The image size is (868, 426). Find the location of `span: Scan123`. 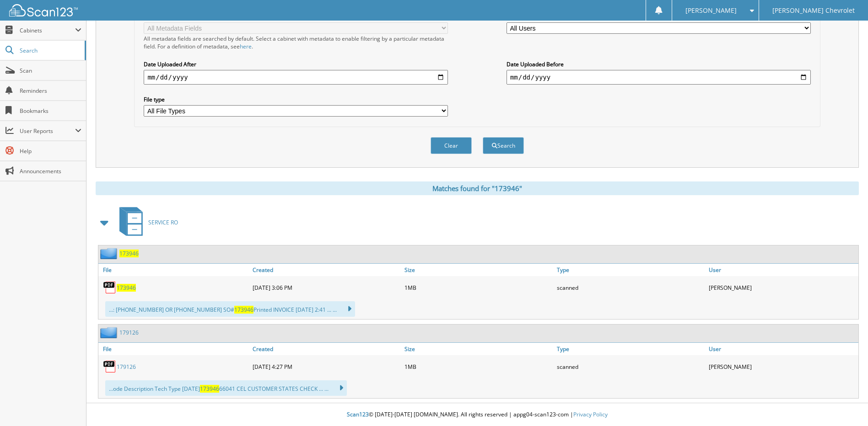

span: Scan123 is located at coordinates (358, 414).